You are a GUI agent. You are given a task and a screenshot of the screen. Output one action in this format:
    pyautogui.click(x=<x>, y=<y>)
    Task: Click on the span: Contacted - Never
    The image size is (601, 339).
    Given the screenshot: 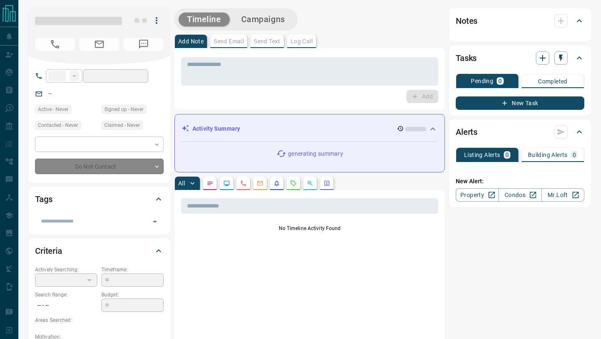 What is the action you would take?
    pyautogui.click(x=58, y=125)
    